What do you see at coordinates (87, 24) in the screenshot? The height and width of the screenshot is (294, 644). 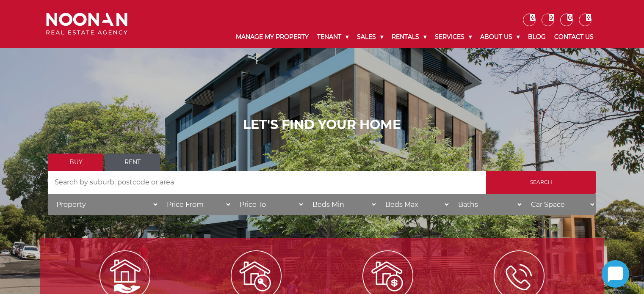 I see `img: Noonan Real Estate Agency` at bounding box center [87, 24].